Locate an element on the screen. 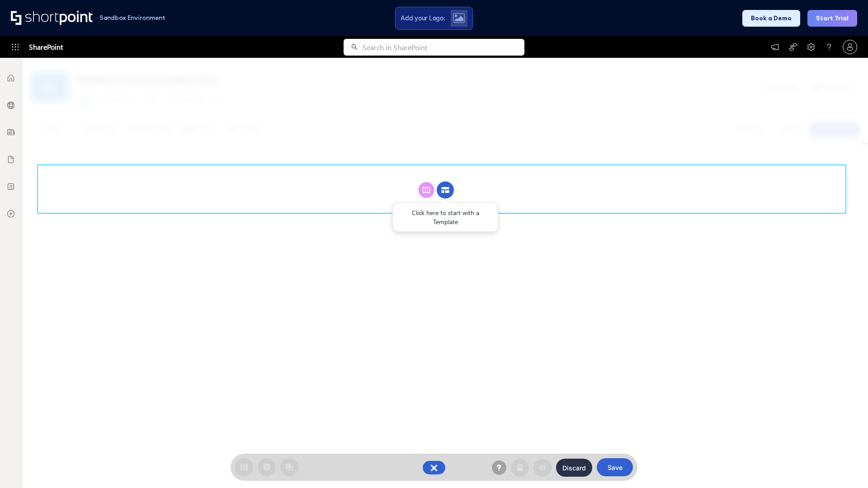 This screenshot has width=868, height=488. div: Chat Widget is located at coordinates (845, 466).